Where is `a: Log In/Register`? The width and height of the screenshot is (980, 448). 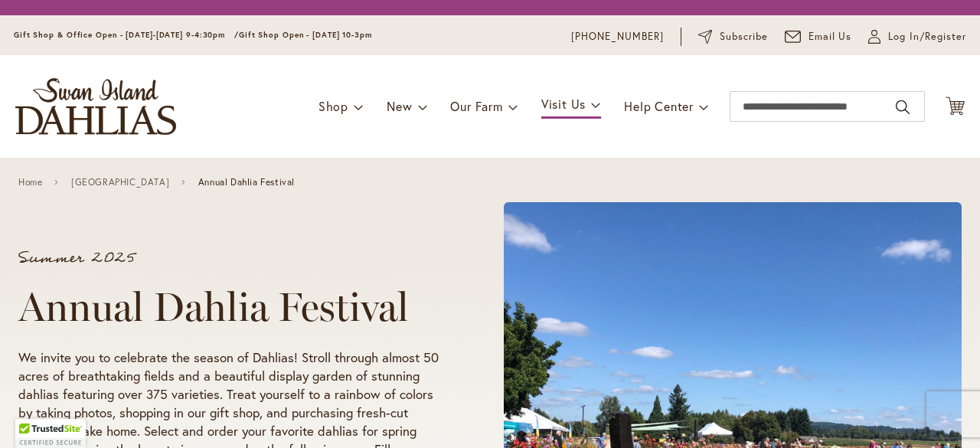
a: Log In/Register is located at coordinates (917, 37).